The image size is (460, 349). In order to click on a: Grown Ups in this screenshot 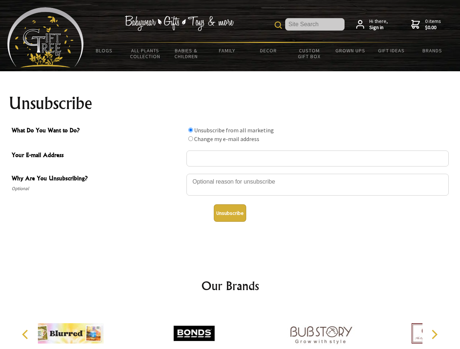, I will do `click(350, 51)`.